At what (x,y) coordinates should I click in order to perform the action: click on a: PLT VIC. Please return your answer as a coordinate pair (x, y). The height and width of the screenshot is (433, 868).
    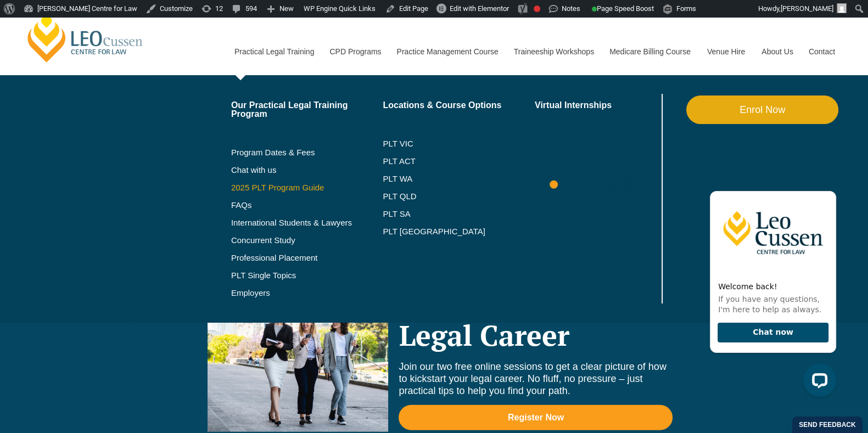
    Looking at the image, I should click on (459, 144).